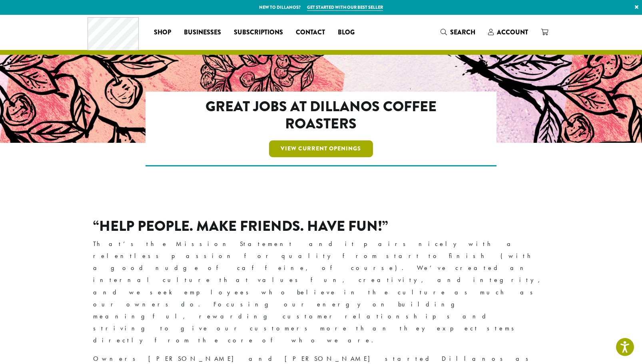 This screenshot has width=642, height=364. What do you see at coordinates (321, 149) in the screenshot?
I see `a: View Current Openings` at bounding box center [321, 149].